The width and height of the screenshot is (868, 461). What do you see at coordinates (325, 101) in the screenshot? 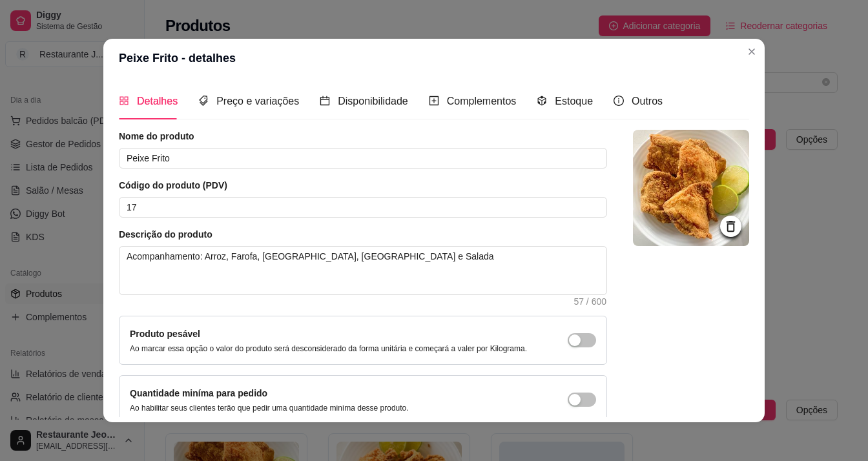
I see `span: calendar` at bounding box center [325, 101].